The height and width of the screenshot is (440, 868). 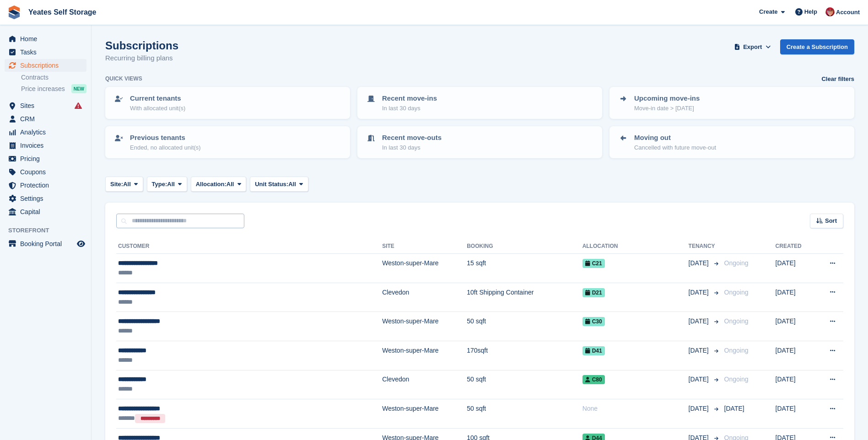 I want to click on span: C30, so click(x=594, y=321).